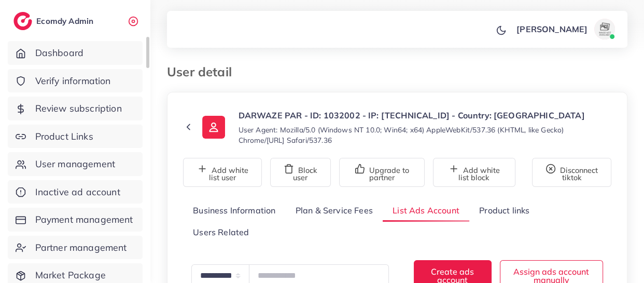 The image size is (644, 283). I want to click on span: Partner management, so click(81, 247).